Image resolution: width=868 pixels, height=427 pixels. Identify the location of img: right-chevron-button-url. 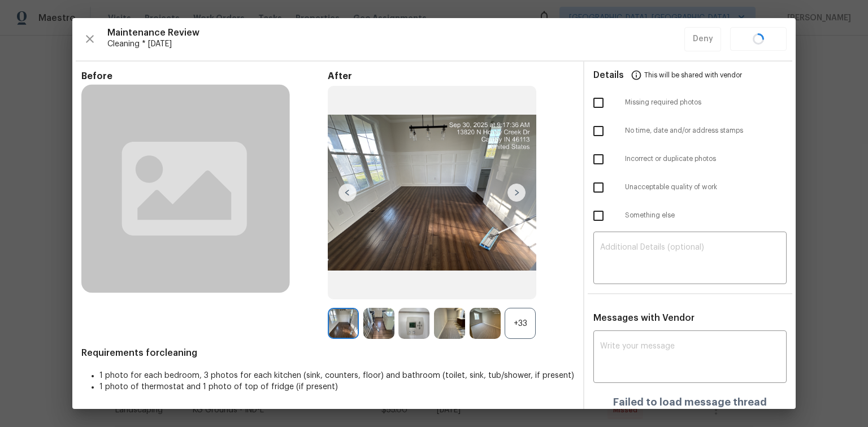
(516, 193).